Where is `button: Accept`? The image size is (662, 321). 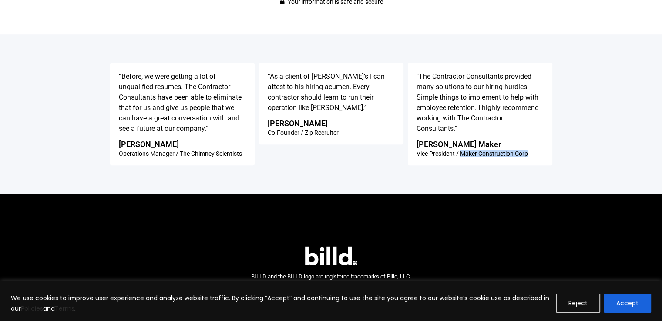 button: Accept is located at coordinates (627, 303).